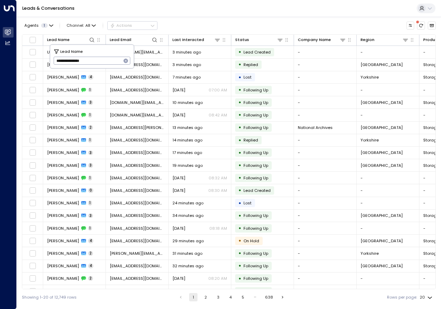 This screenshot has width=441, height=309. What do you see at coordinates (90, 279) in the screenshot?
I see `span: 2` at bounding box center [90, 279].